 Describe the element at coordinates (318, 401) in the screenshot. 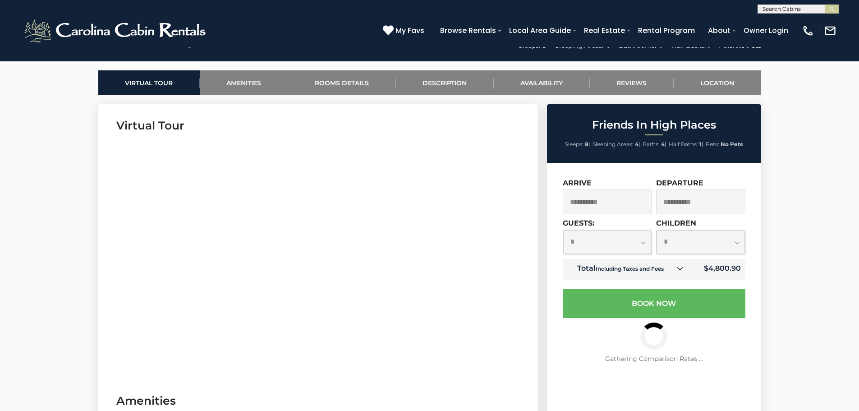

I see `h3: Amenities` at that location.